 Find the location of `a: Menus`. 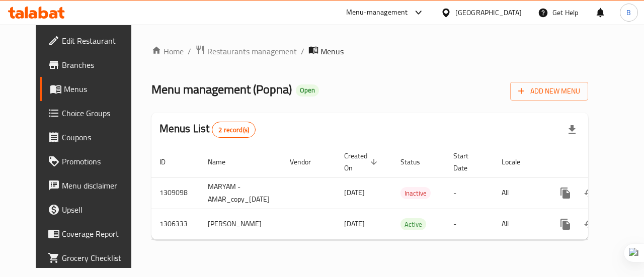

a: Menus is located at coordinates (91, 89).